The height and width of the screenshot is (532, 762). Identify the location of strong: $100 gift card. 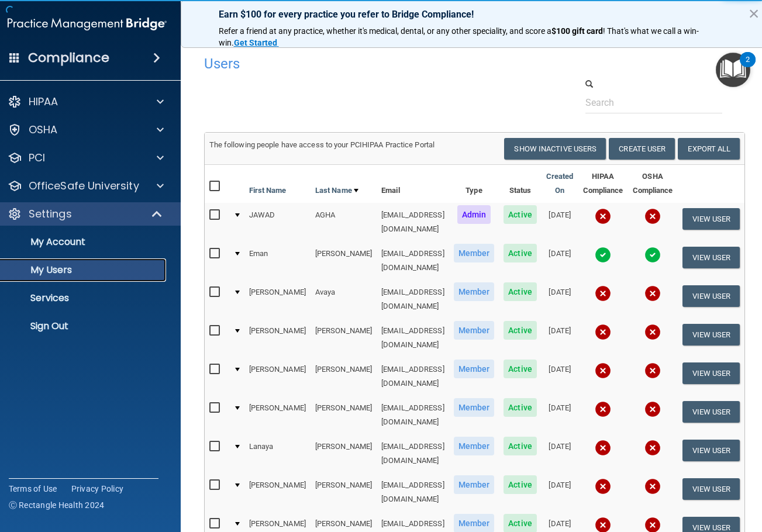
(577, 31).